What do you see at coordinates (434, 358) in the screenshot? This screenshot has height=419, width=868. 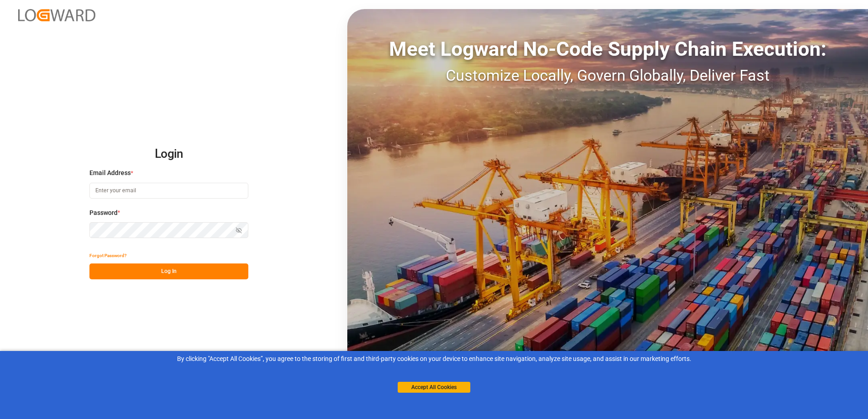 I see `div: By clicking "Accept All Cookies”, you agree to the storing of first and third-party cookies on yo...` at bounding box center [434, 358].